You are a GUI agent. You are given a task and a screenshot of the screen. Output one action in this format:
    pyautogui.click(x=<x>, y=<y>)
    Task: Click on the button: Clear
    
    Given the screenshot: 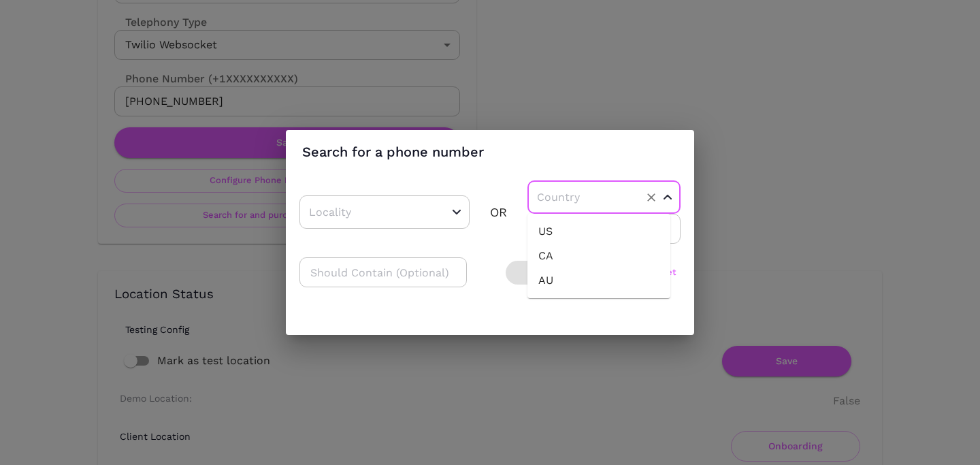 What is the action you would take?
    pyautogui.click(x=652, y=197)
    